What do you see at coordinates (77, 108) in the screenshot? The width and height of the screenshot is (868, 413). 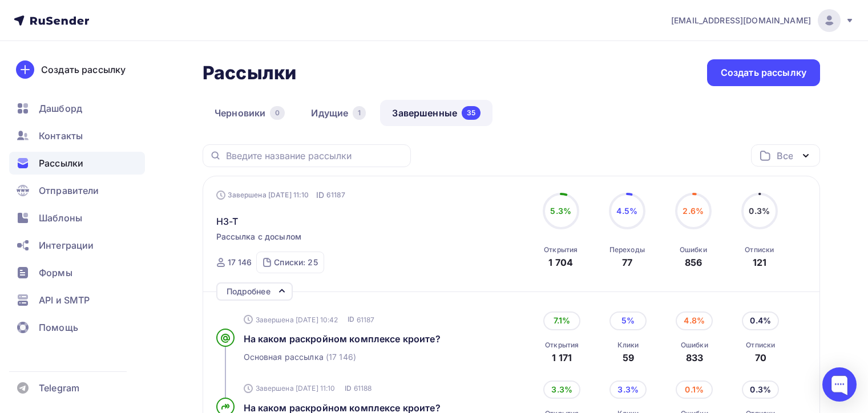 I see `a: Дашборд` at bounding box center [77, 108].